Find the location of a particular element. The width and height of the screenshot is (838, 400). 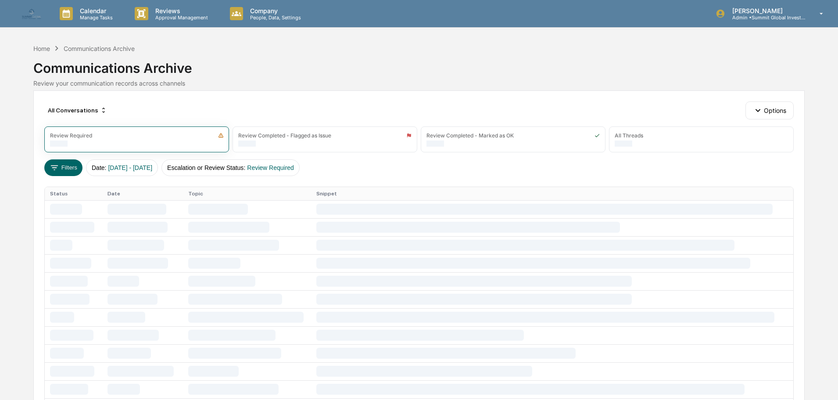

div: Home is located at coordinates (42, 48).